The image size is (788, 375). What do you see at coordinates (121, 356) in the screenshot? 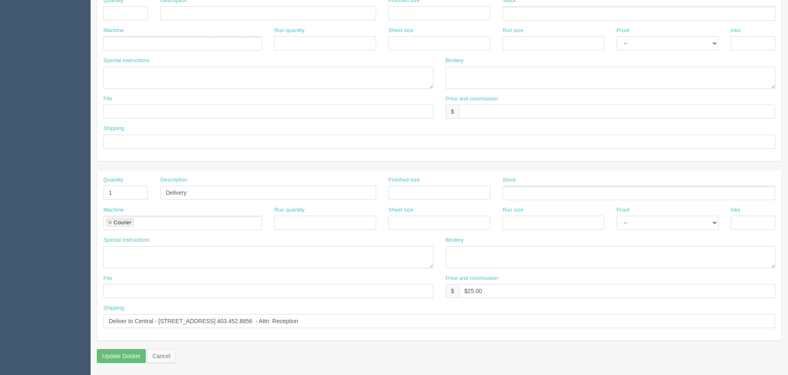
I see `input: Update Docket` at bounding box center [121, 356].